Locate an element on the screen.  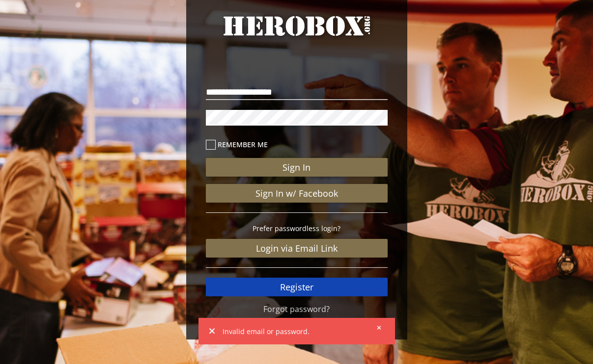
a: Register is located at coordinates (297, 287).